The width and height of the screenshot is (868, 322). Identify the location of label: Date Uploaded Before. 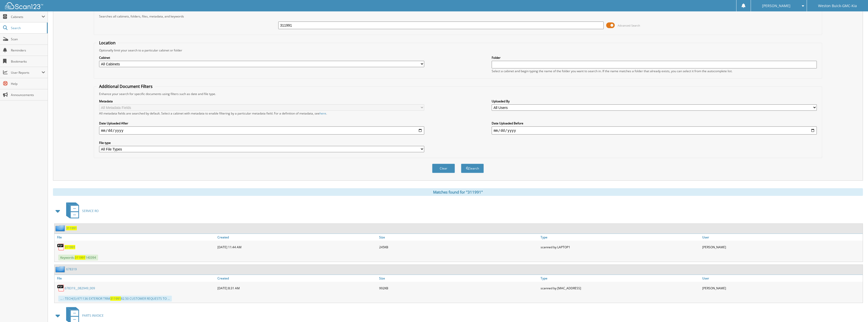
(654, 124).